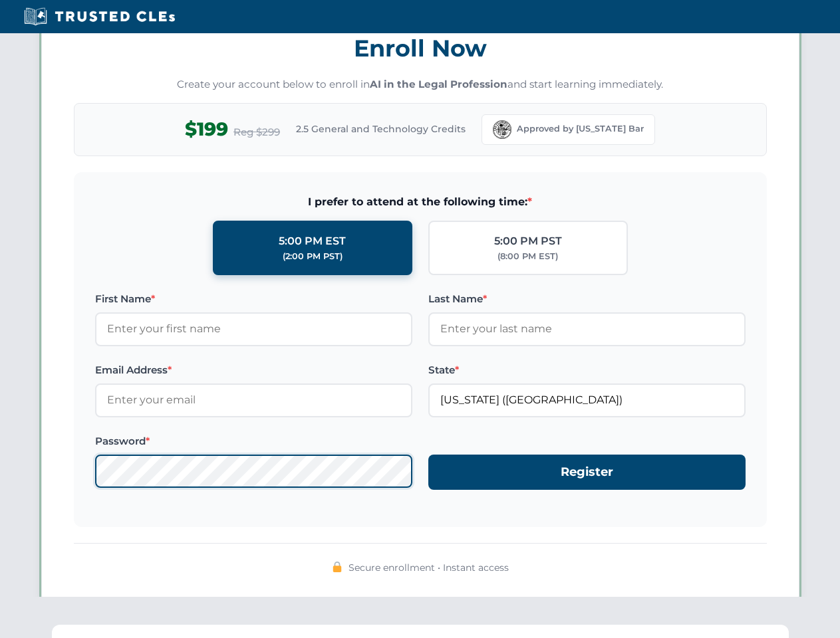  What do you see at coordinates (587, 299) in the screenshot?
I see `label: Last Name` at bounding box center [587, 299].